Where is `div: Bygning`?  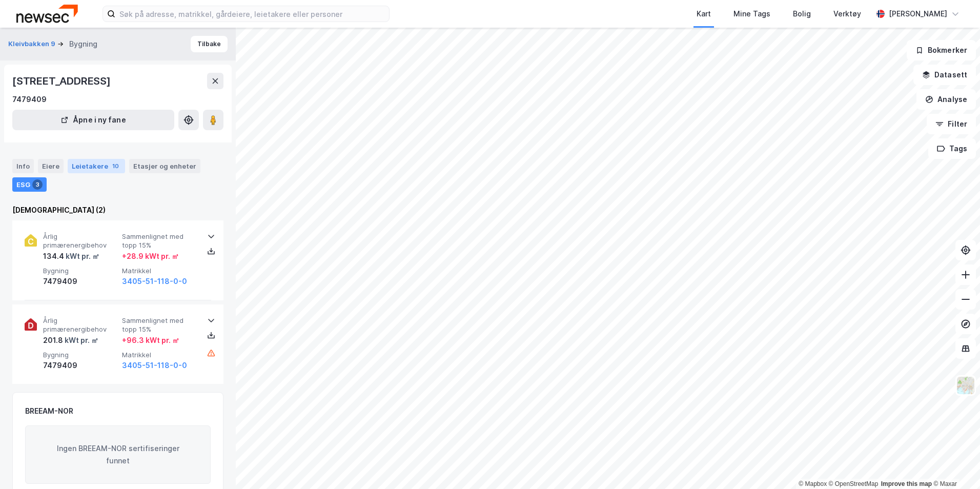
div: Bygning is located at coordinates (83, 44).